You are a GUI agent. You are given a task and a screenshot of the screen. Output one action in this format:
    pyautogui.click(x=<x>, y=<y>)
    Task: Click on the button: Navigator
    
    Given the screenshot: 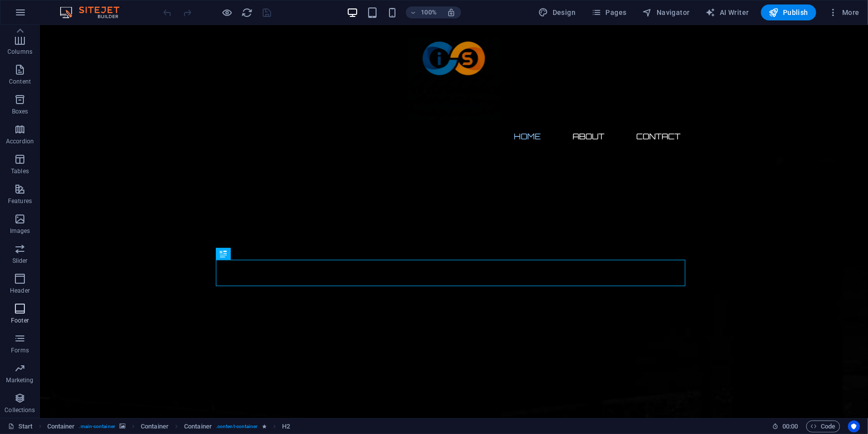 What is the action you would take?
    pyautogui.click(x=667, y=12)
    